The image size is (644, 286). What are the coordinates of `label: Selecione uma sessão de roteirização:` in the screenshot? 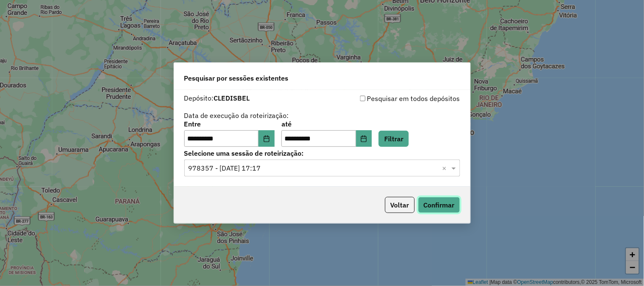 It's located at (322, 153).